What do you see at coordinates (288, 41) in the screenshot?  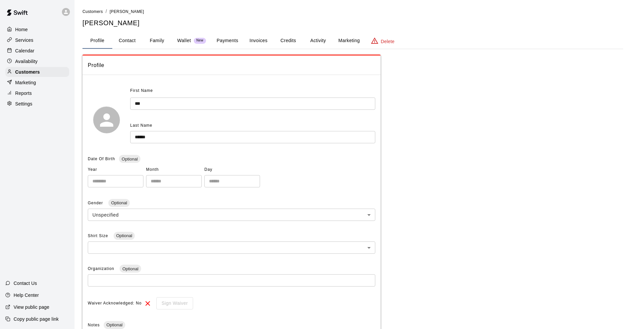 I see `button: Credits` at bounding box center [288, 41].